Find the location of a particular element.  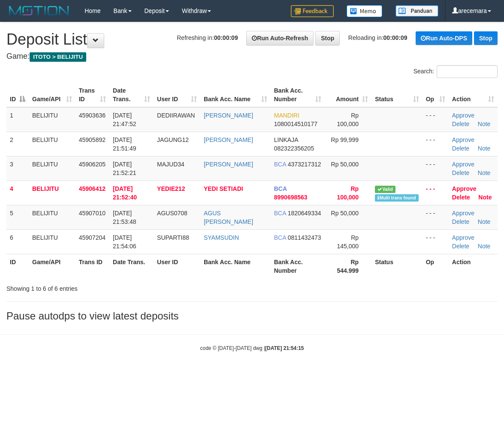

span: Valid transaction is located at coordinates (385, 189).